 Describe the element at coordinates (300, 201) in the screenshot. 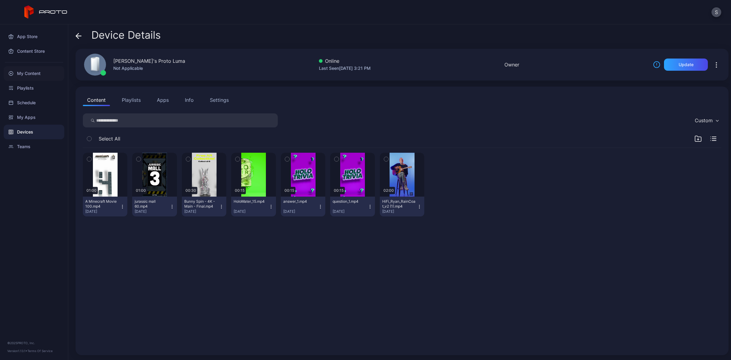

I see `div: answer_1.mp4` at that location.